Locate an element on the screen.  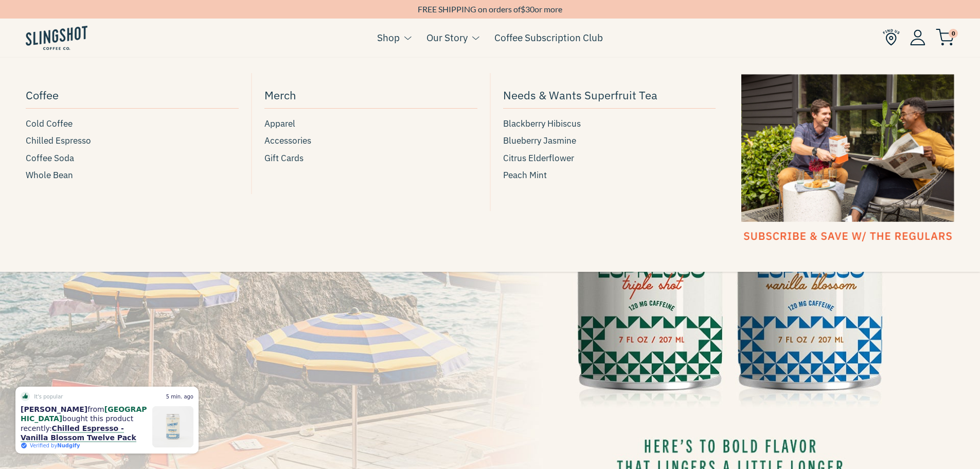
a: Gift Cards is located at coordinates (371, 158).